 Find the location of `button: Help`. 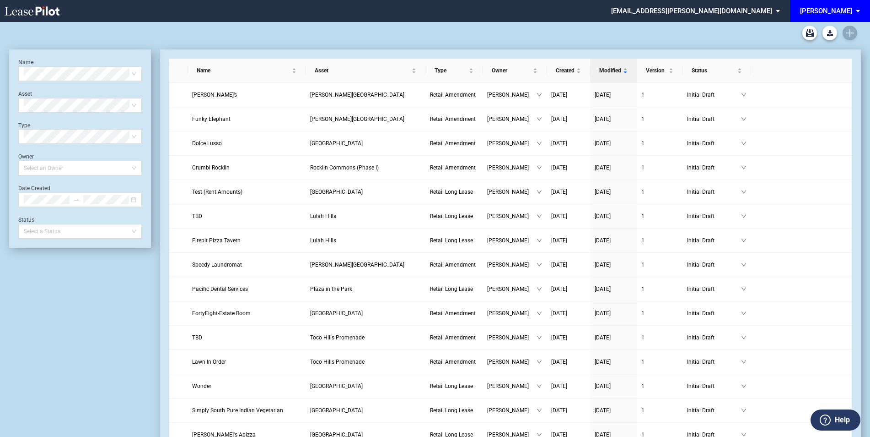

button: Help is located at coordinates (836, 420).